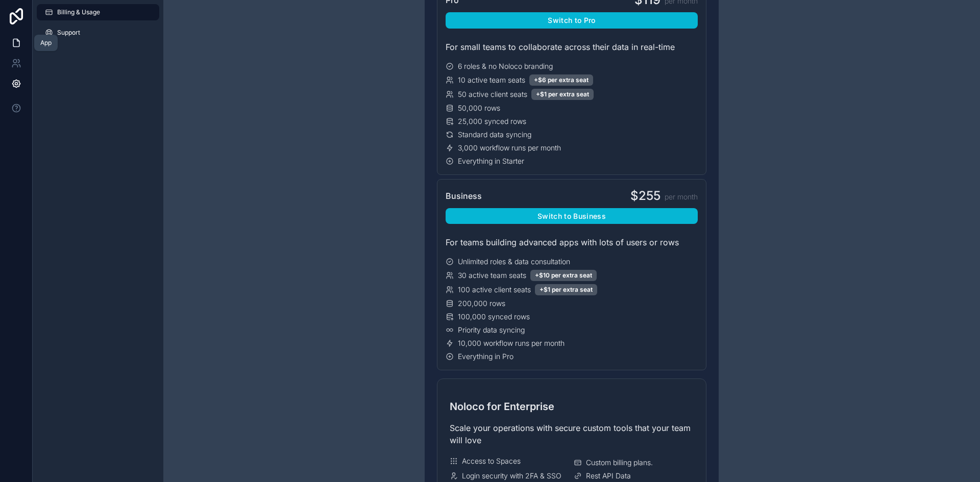  Describe the element at coordinates (98, 12) in the screenshot. I see `a: Billing & Usage` at that location.